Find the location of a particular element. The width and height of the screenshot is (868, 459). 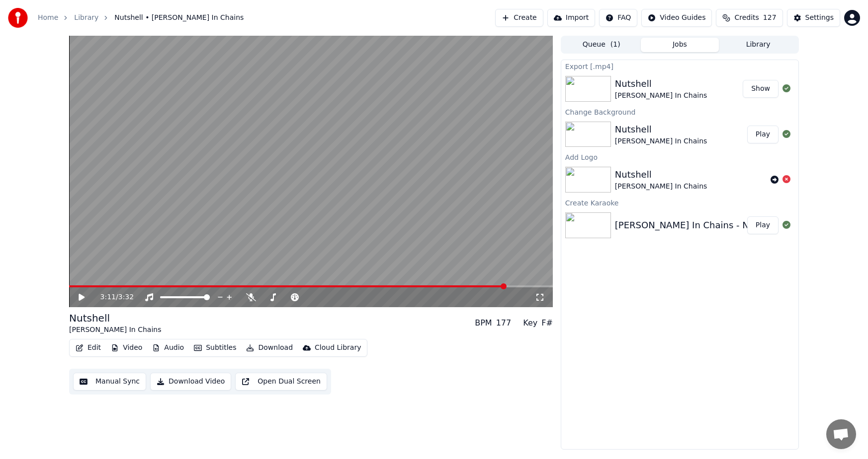

button: Manual Sync is located at coordinates (109, 382).